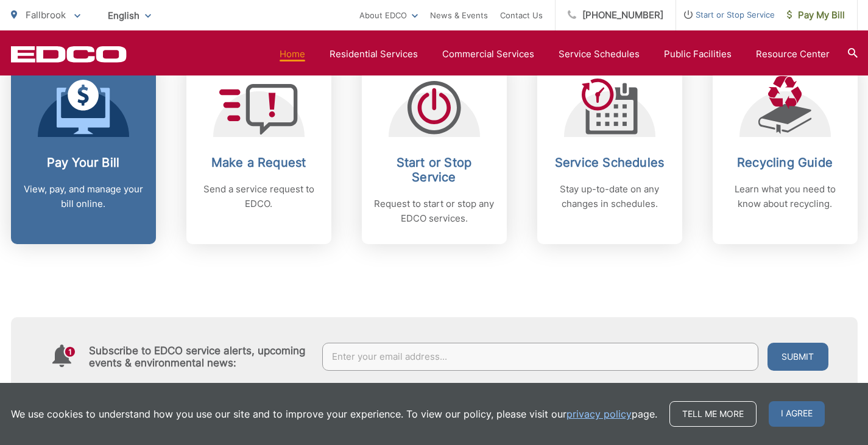 Image resolution: width=868 pixels, height=445 pixels. What do you see at coordinates (259, 163) in the screenshot?
I see `h2: Make a Request` at bounding box center [259, 163].